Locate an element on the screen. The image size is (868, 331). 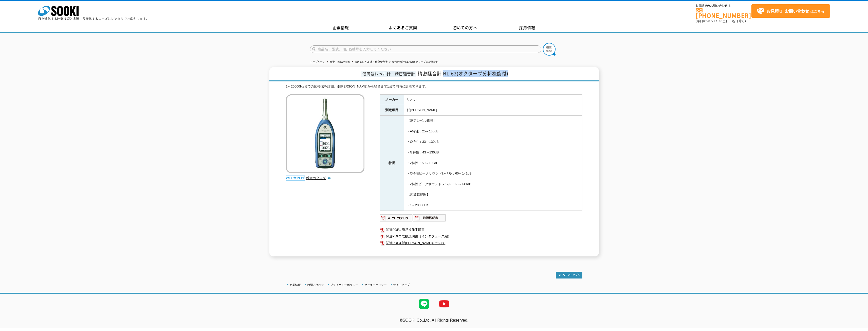
a: 初めての方へ is located at coordinates (465, 28).